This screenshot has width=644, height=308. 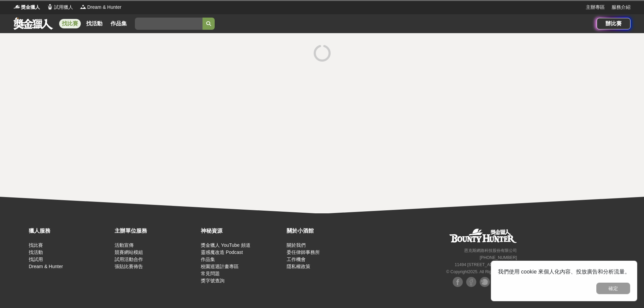 What do you see at coordinates (46, 266) in the screenshot?
I see `a: Dream & Hunter` at bounding box center [46, 266].